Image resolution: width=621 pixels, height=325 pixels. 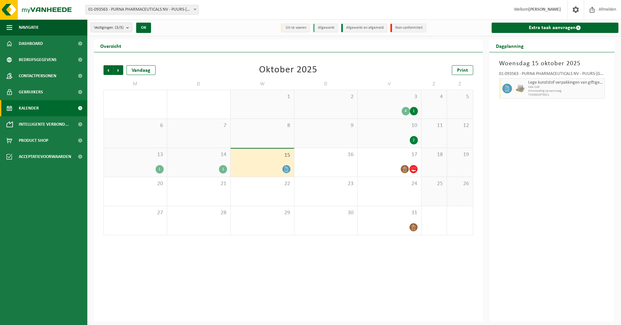 I want to click on img: LP-PA-00000-WDN-11, so click(x=520, y=89).